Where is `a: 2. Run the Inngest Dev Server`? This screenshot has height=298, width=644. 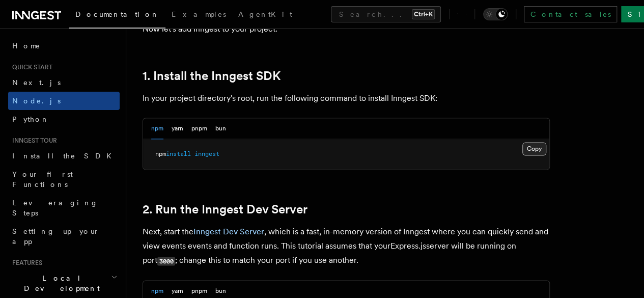 a: 2. Run the Inngest Dev Server is located at coordinates (225, 209).